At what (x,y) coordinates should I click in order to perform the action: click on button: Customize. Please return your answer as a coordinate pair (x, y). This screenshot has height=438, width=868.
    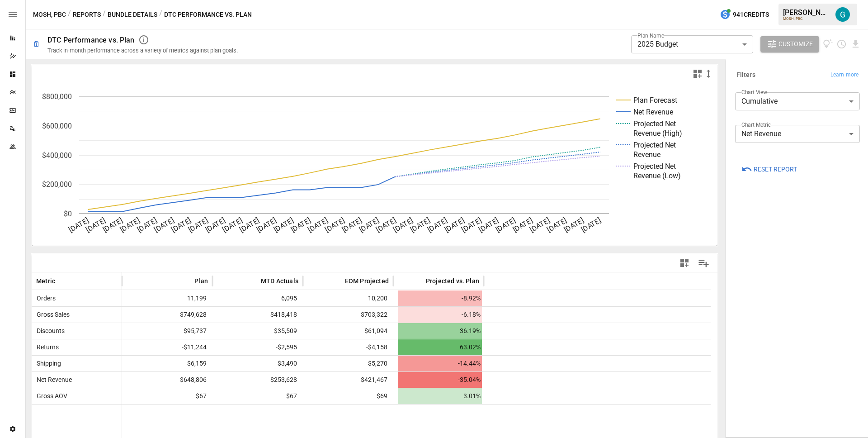
    Looking at the image, I should click on (790, 44).